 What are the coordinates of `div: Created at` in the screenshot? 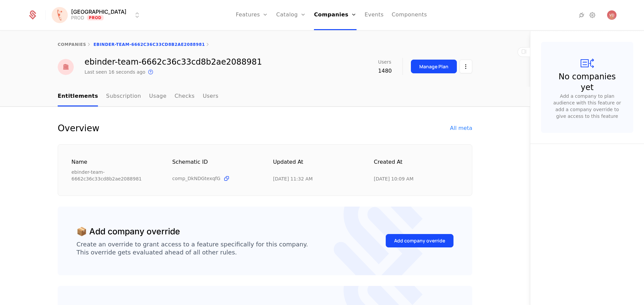 It's located at (417, 166).